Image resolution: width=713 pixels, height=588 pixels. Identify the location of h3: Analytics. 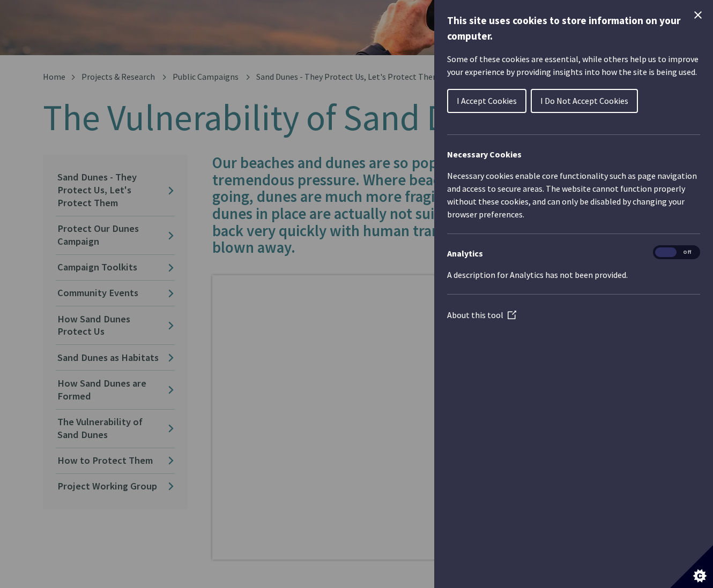
(574, 253).